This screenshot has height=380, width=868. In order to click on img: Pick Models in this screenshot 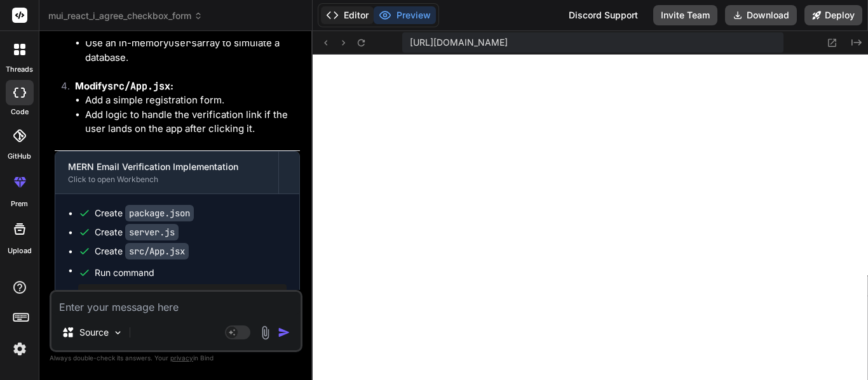, I will do `click(118, 332)`.